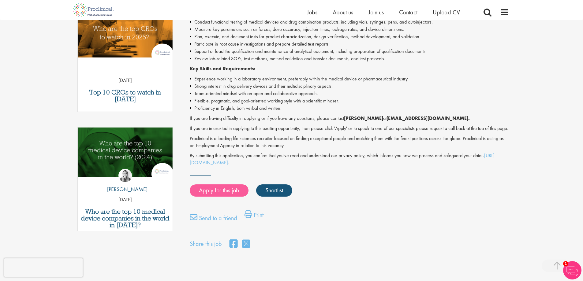 The width and height of the screenshot is (583, 281). I want to click on li: Strong interest in drug delivery devices and their multidisciplinary aspects., so click(349, 86).